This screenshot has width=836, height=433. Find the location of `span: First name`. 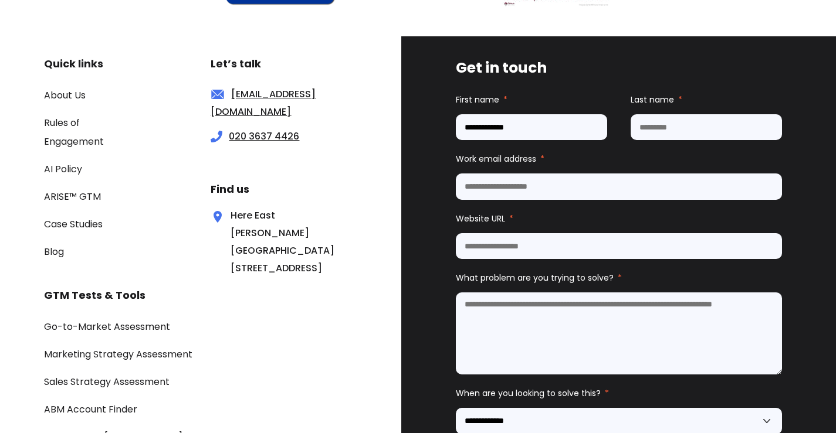

span: First name is located at coordinates (477, 100).